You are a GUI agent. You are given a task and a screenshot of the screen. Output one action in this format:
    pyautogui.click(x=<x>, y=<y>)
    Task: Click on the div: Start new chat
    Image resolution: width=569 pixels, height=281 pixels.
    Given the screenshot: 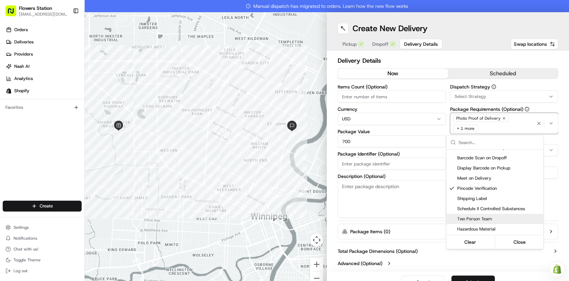 What is the action you would take?
    pyautogui.click(x=67, y=68)
    